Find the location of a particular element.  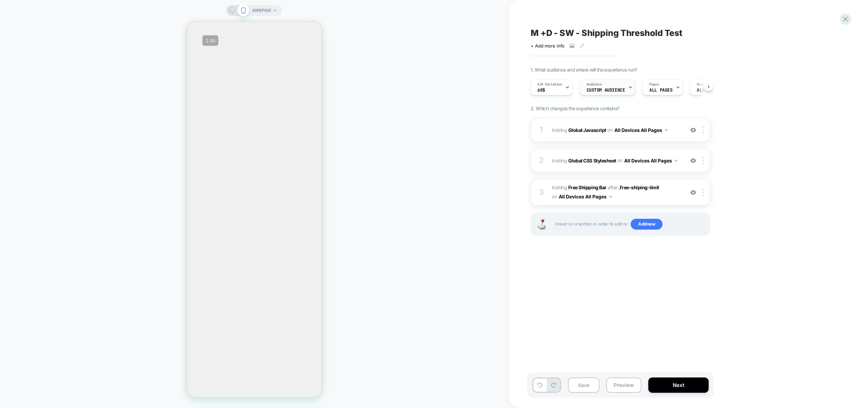

span: Add new is located at coordinates (646, 224).